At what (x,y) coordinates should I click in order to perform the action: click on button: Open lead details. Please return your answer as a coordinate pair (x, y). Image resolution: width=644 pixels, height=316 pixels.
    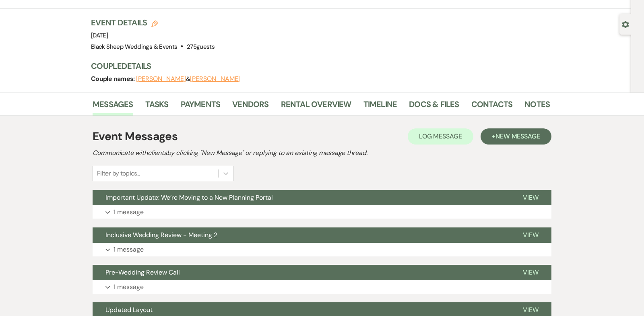
    Looking at the image, I should click on (626, 24).